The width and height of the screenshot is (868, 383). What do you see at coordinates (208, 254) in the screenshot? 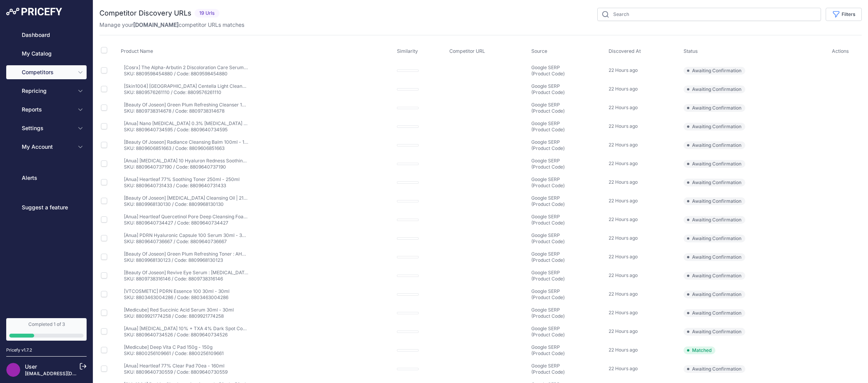
I see `a: [Beauty Of Joseon] Green Plum Refreshing Toner : AHA + BHA 150ml - 150ml` at bounding box center [208, 254].